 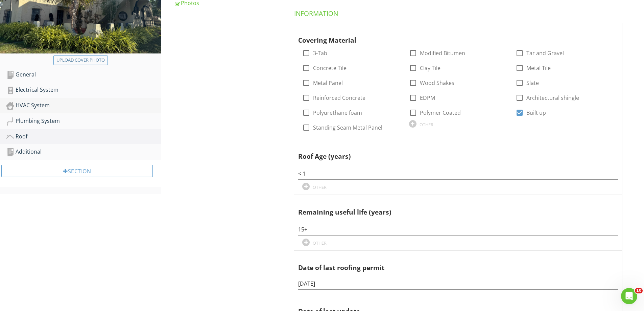 I want to click on div: Upload cover photo, so click(x=81, y=60).